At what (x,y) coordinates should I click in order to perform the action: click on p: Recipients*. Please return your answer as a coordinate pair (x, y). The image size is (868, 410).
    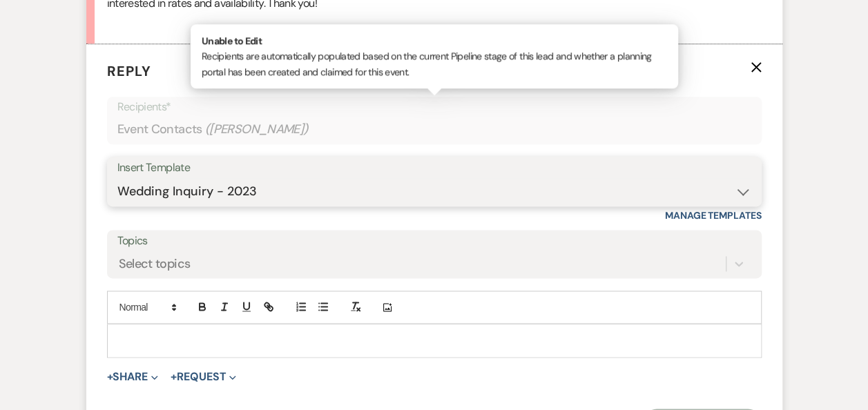
    Looking at the image, I should click on (434, 107).